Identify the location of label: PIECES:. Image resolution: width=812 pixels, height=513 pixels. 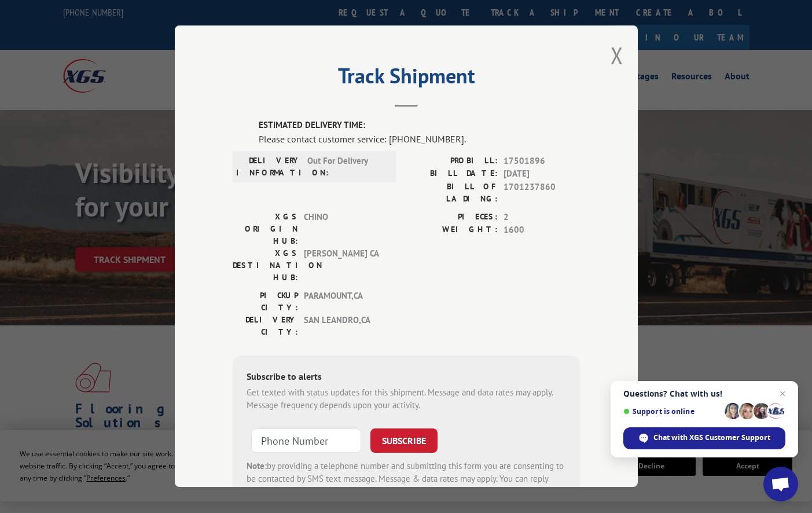
(452, 217).